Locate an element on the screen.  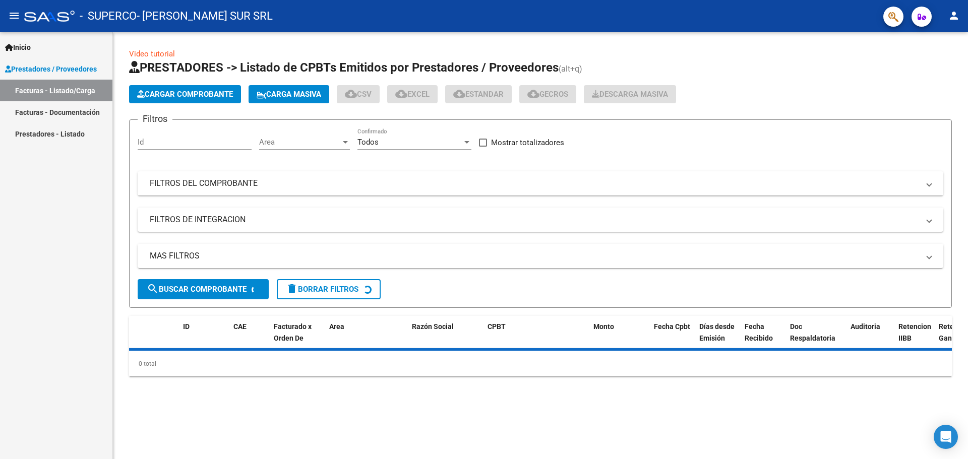
datatable-header-cell: Facturado x Orden De is located at coordinates (298, 338).